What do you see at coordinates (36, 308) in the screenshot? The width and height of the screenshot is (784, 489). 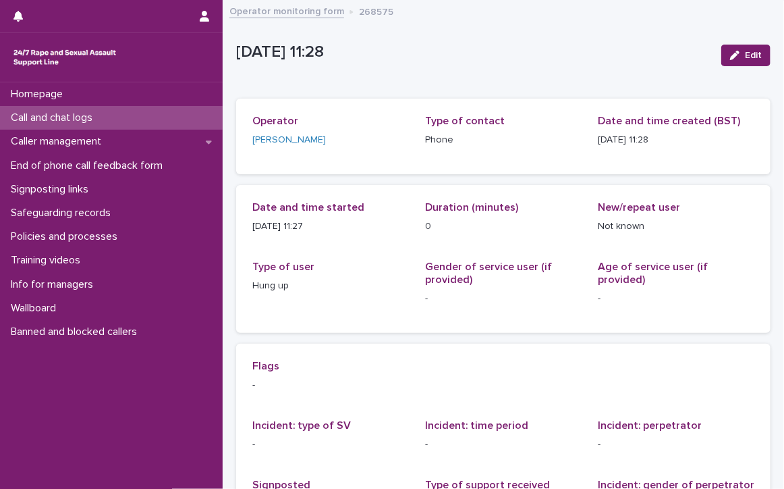 I see `p: Wallboard` at bounding box center [36, 308].